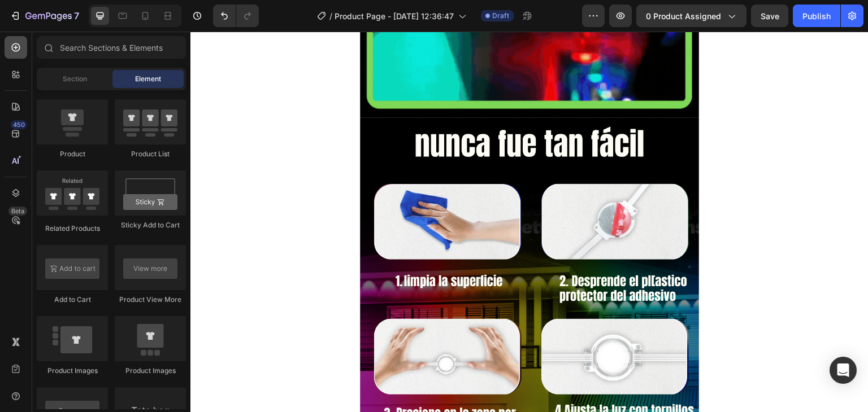  What do you see at coordinates (816, 16) in the screenshot?
I see `button: Publish` at bounding box center [816, 16].